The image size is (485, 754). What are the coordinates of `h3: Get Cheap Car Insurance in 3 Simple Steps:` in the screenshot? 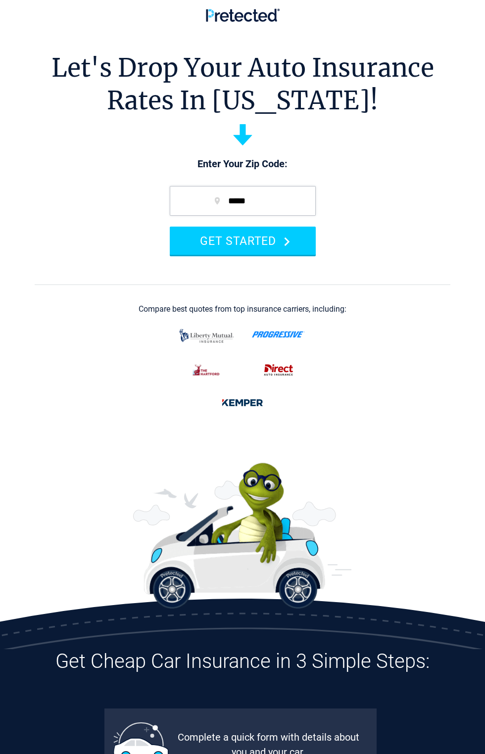 It's located at (242, 662).